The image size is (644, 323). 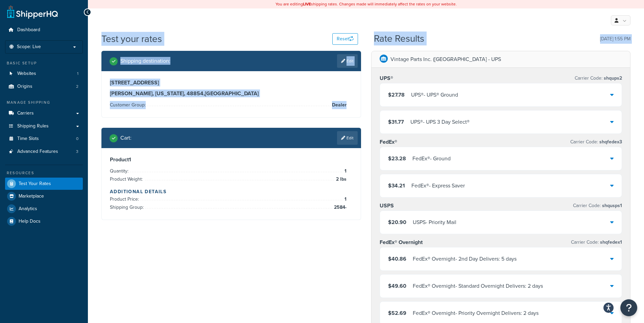 What do you see at coordinates (397, 312) in the screenshot?
I see `span: $52.69` at bounding box center [397, 312].